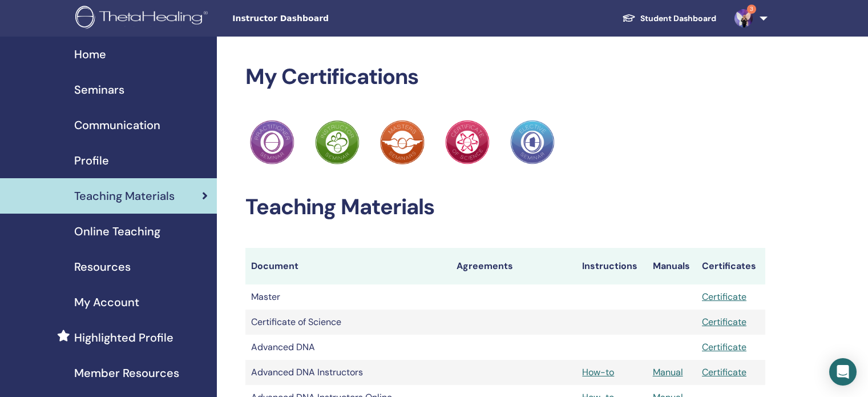 The width and height of the screenshot is (868, 397). What do you see at coordinates (348, 297) in the screenshot?
I see `td: Master` at bounding box center [348, 297].